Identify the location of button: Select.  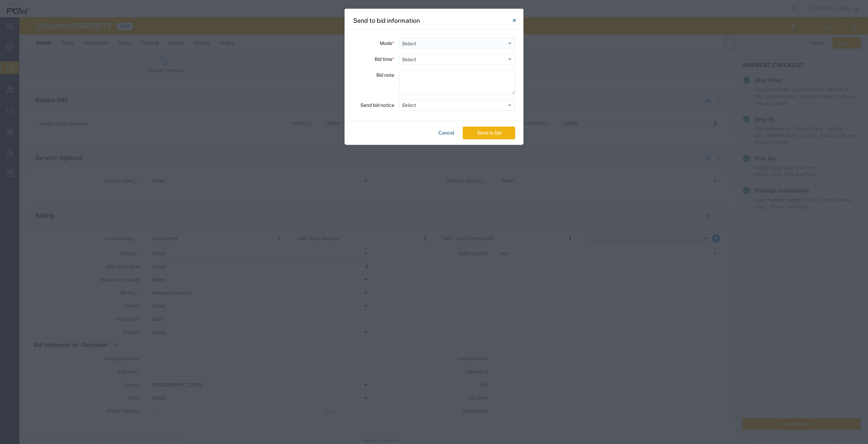
(457, 105).